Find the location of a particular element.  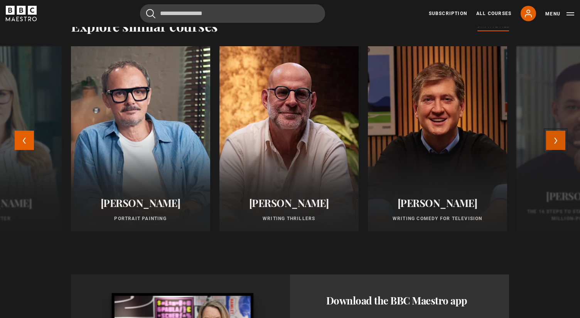

a: All Courses is located at coordinates (493, 13).